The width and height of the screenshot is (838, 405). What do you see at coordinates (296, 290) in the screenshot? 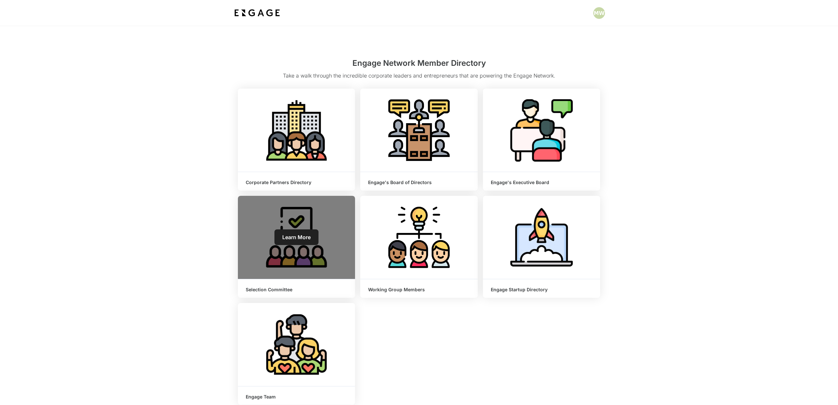
I see `h6: Selection Committee` at bounding box center [296, 290].